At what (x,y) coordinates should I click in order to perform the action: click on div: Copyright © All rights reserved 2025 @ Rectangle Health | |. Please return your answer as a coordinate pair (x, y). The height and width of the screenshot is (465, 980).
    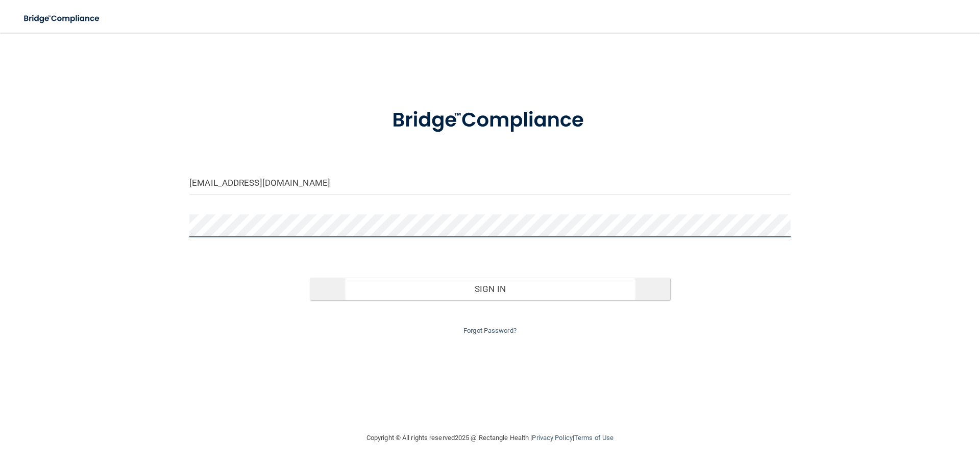
    Looking at the image, I should click on (490, 438).